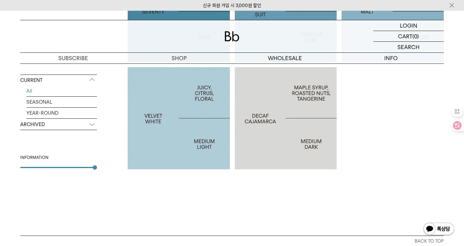  Describe the element at coordinates (408, 36) in the screenshot. I see `a: CART (0)` at that location.